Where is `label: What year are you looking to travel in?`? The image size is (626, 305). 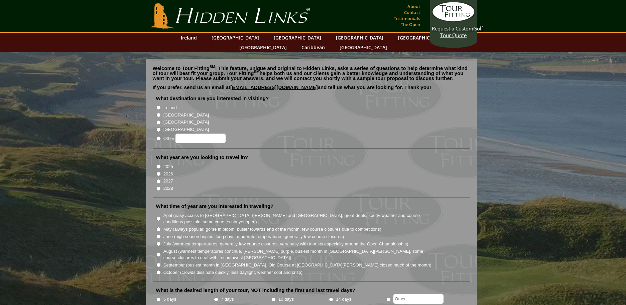 label: What year are you looking to travel in? is located at coordinates (202, 157).